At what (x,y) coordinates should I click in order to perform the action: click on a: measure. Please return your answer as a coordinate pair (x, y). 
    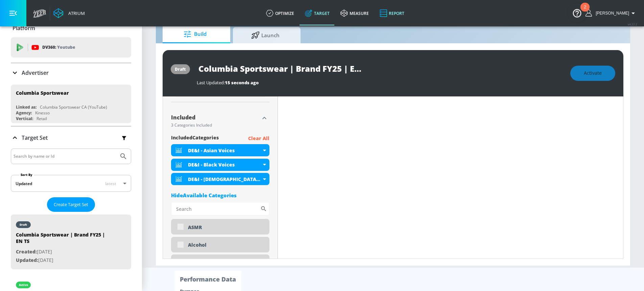
    Looking at the image, I should click on (355, 13).